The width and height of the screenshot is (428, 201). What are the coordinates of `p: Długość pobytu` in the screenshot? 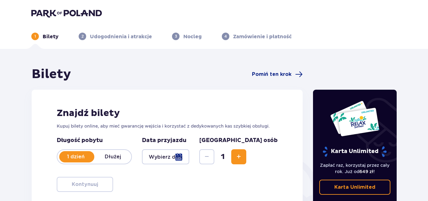 It's located at (94, 140).